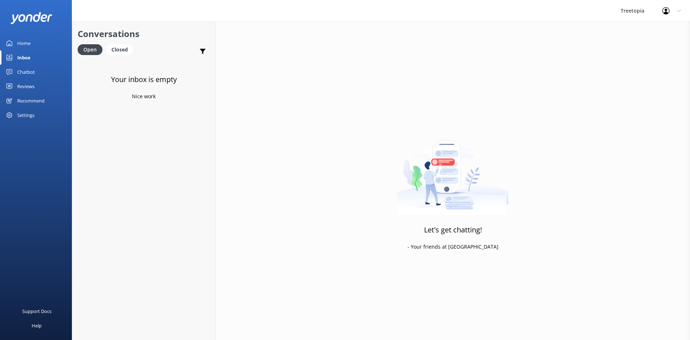  What do you see at coordinates (90, 50) in the screenshot?
I see `div: Open` at bounding box center [90, 50].